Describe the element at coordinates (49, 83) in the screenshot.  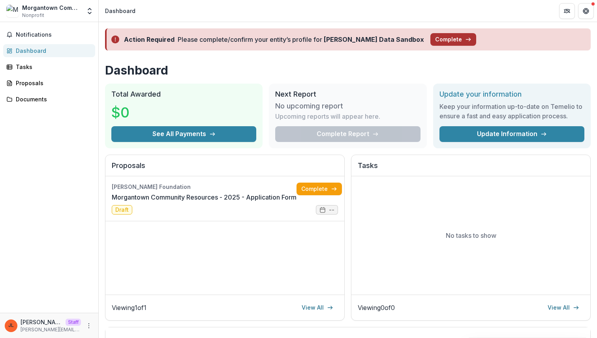
I see `a: Proposals` at that location.